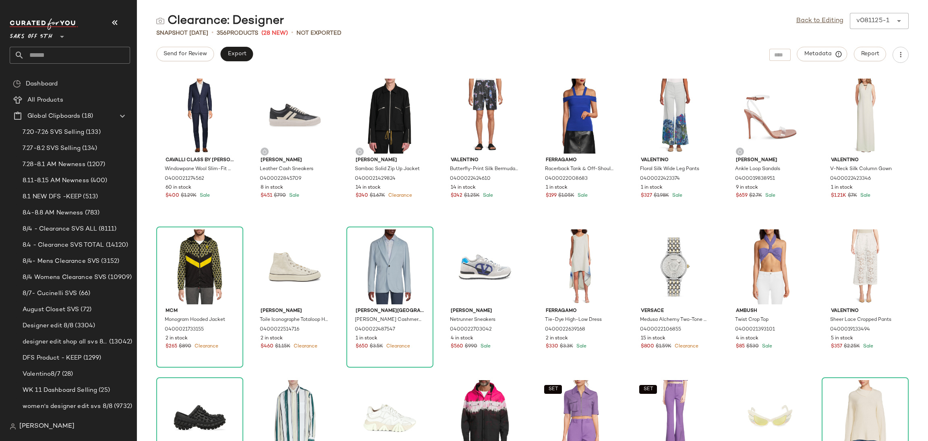 The height and width of the screenshot is (441, 928). What do you see at coordinates (653, 338) in the screenshot?
I see `span: 15 in stock` at bounding box center [653, 338].